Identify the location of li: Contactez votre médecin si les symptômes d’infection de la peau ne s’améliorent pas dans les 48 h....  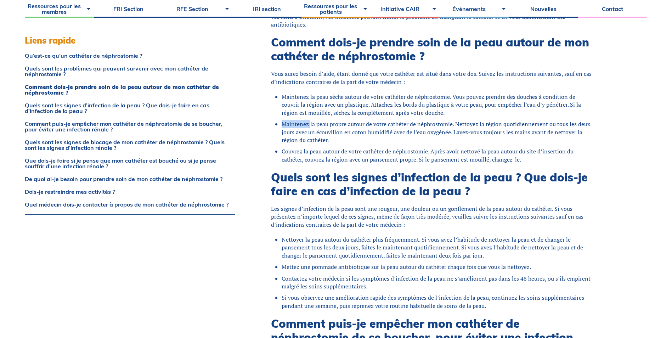
(438, 282).